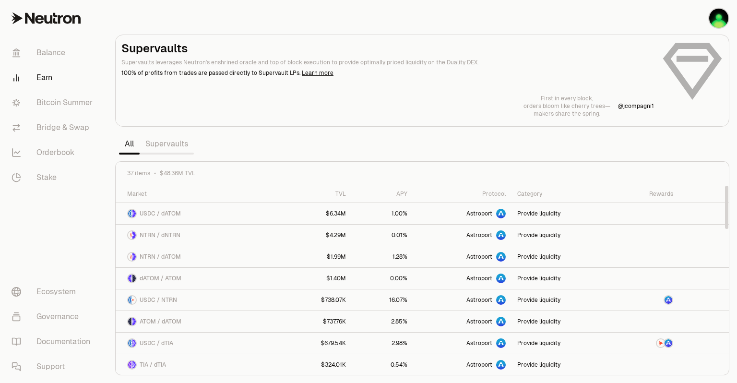 The image size is (737, 383). Describe the element at coordinates (134, 235) in the screenshot. I see `img: dNTRN Logo` at that location.